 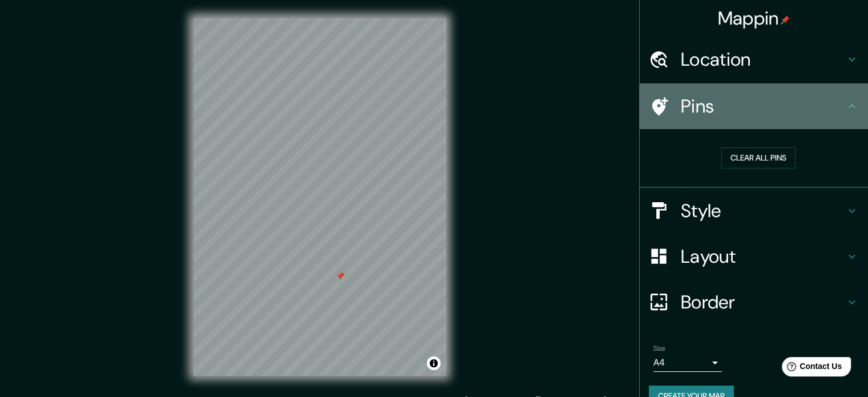 What do you see at coordinates (434, 363) in the screenshot?
I see `button: Toggle attribution` at bounding box center [434, 363].